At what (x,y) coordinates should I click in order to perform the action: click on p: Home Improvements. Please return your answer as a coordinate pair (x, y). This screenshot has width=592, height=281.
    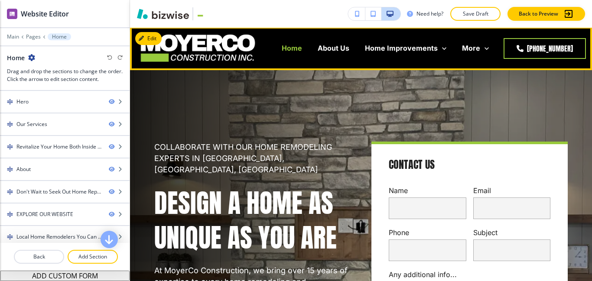
    Looking at the image, I should click on (401, 48).